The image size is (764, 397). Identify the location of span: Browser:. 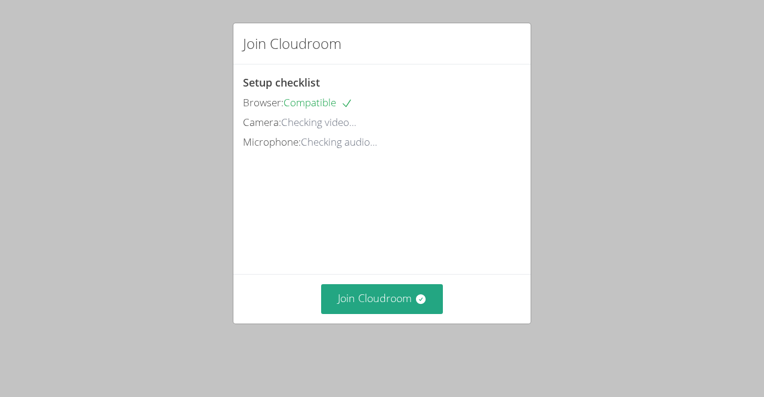
(263, 102).